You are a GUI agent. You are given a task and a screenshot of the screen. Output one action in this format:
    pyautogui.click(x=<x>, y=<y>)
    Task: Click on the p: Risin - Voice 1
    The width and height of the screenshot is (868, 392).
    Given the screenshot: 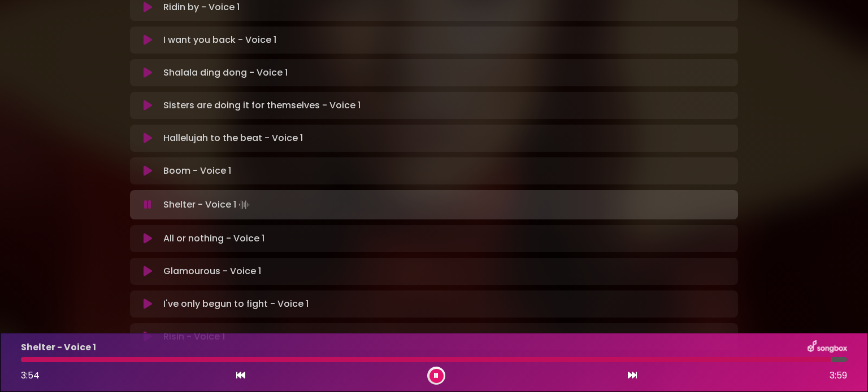 What is the action you would take?
    pyautogui.click(x=194, y=337)
    